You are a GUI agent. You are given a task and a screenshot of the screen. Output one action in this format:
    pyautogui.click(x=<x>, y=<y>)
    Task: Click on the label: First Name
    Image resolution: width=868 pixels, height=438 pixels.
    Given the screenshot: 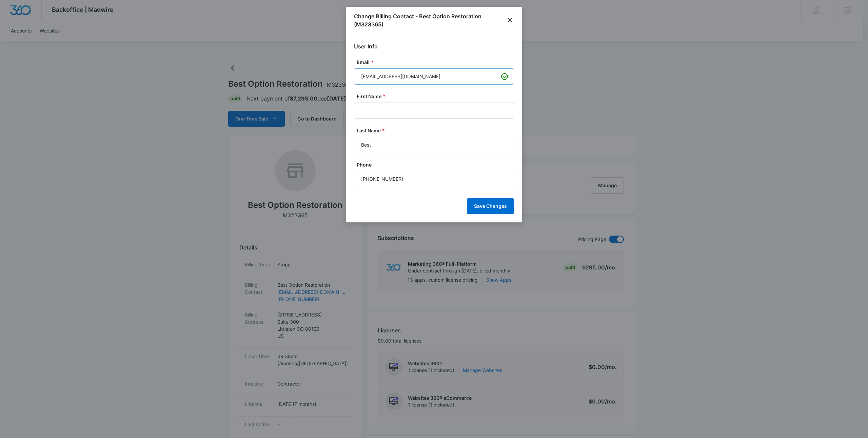 What is the action you would take?
    pyautogui.click(x=437, y=97)
    